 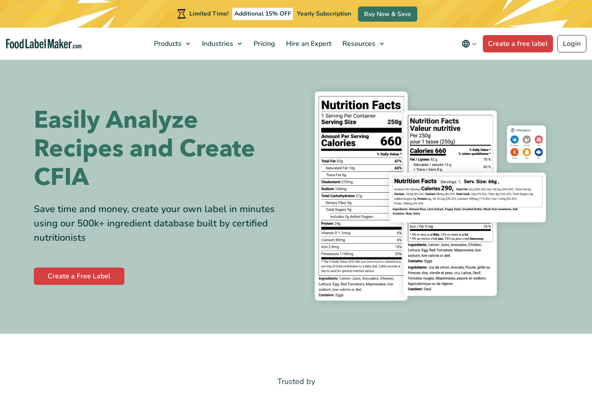 I want to click on p: Trusted by, so click(x=296, y=382).